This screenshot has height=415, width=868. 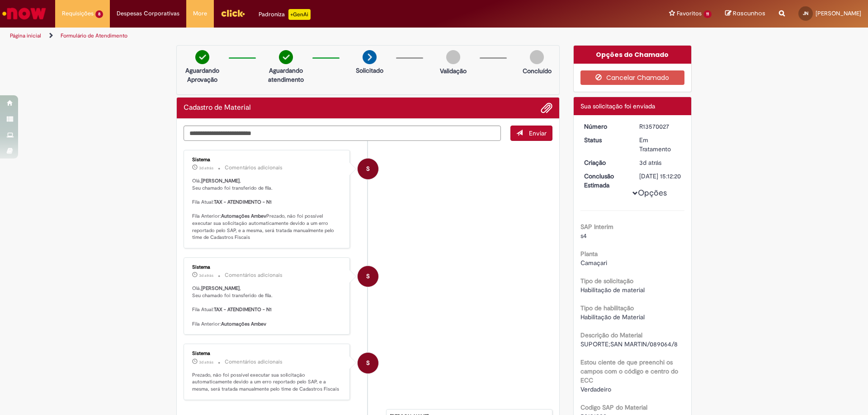 What do you see at coordinates (607, 308) in the screenshot?
I see `b: Tipo de habilitação` at bounding box center [607, 308].